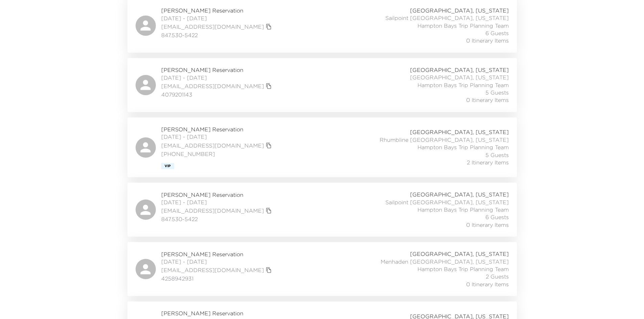 The image size is (644, 319). I want to click on span: 2 Itinerary Items, so click(488, 162).